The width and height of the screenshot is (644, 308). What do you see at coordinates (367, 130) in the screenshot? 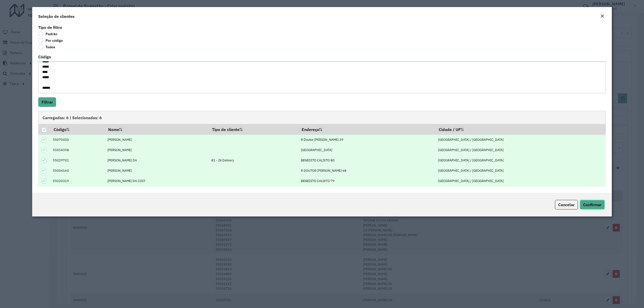
I see `th: Endereço` at bounding box center [367, 130].